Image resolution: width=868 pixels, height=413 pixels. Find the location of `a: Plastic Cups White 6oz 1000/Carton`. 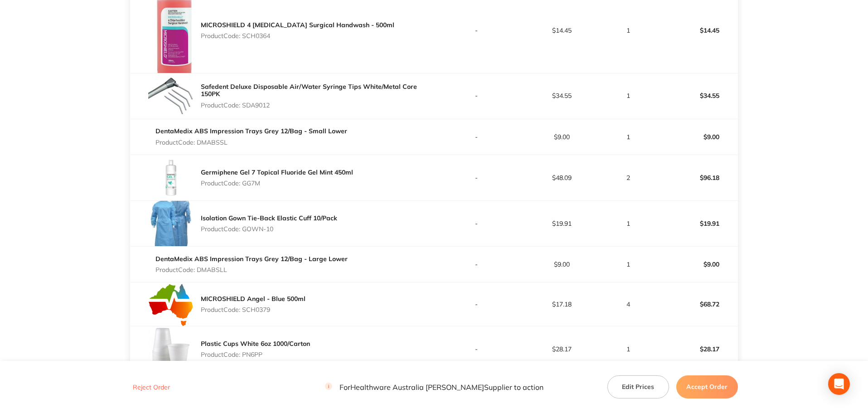

a: Plastic Cups White 6oz 1000/Carton is located at coordinates (255, 344).